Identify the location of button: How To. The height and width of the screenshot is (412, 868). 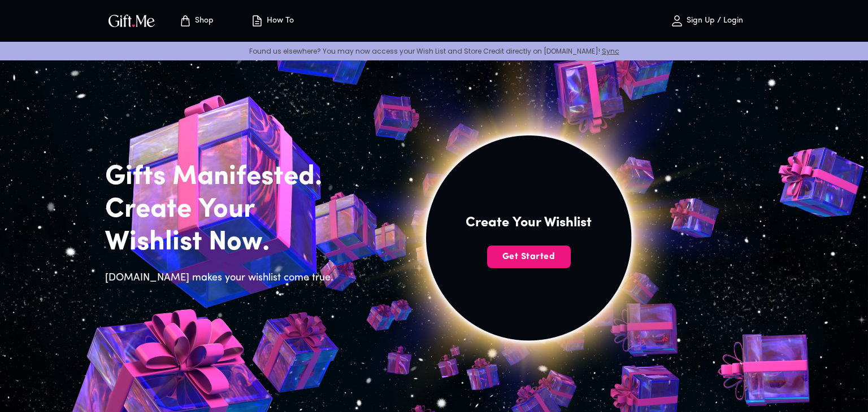
(272, 21).